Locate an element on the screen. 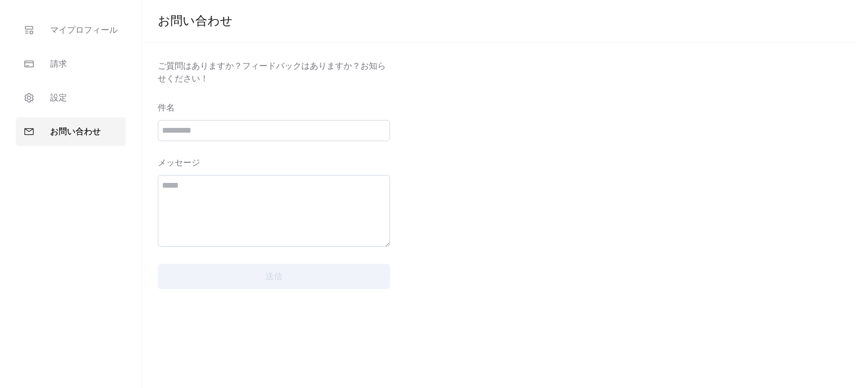 The height and width of the screenshot is (388, 856). a: 請求 is located at coordinates (71, 64).